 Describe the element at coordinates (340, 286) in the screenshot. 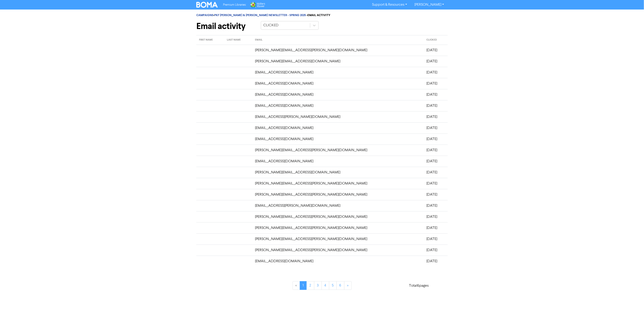

I see `a: Page 6` at that location.